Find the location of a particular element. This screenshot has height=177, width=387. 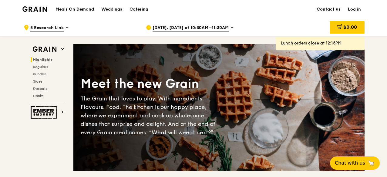

span: Bundles is located at coordinates (40, 74).